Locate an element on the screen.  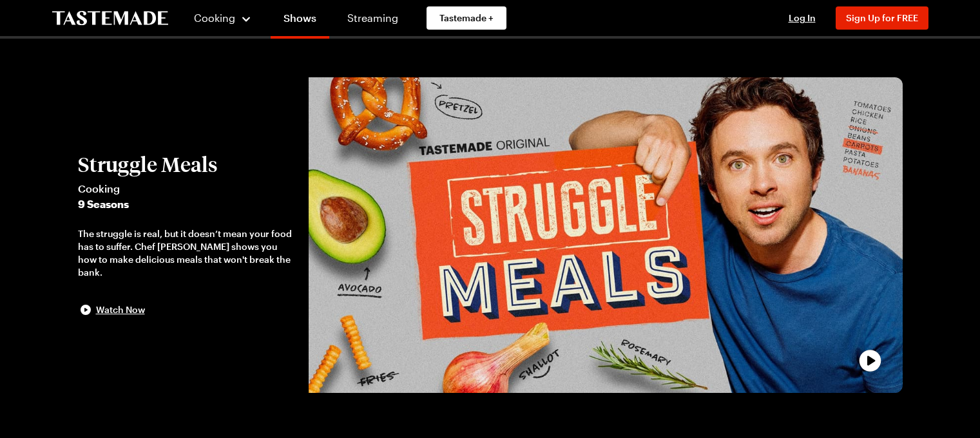
a: Shows is located at coordinates (300, 21).